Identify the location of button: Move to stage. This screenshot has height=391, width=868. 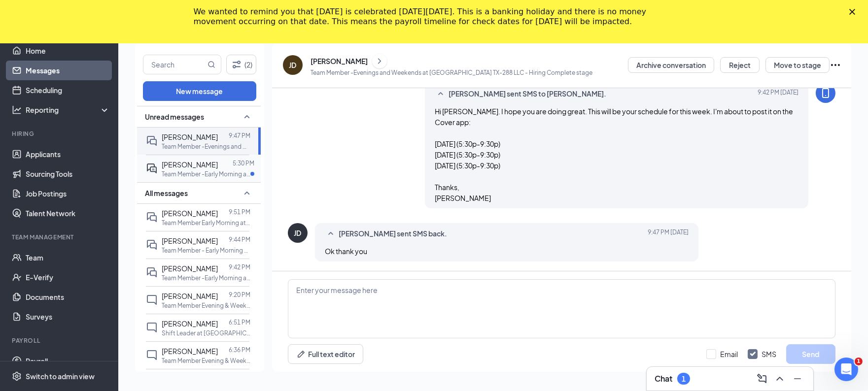
(797, 65).